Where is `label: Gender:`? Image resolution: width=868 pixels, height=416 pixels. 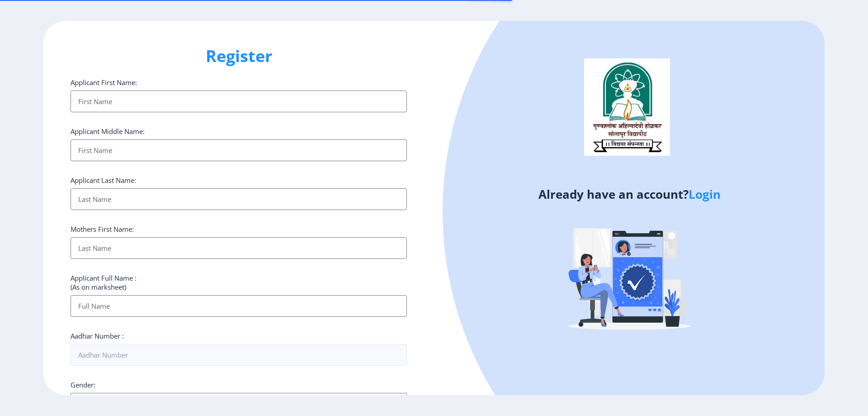 label: Gender: is located at coordinates (83, 385).